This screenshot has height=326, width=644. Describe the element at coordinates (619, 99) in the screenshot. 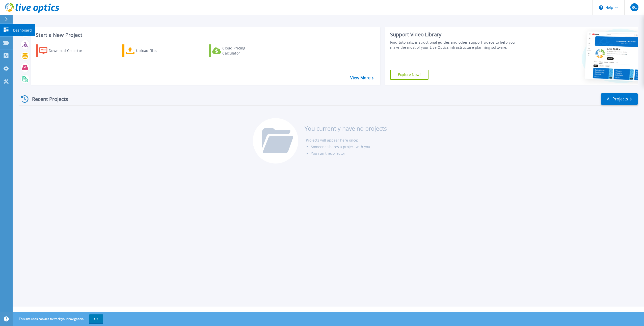

I see `a: All Projects` at that location.